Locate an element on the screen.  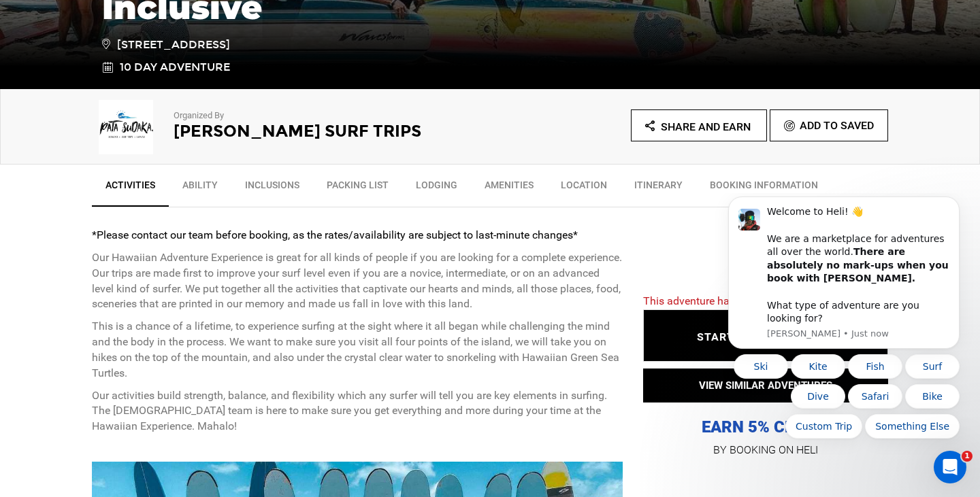
p: This is a chance of a lifetime, to experience surfing at the sight where it all began while chall... is located at coordinates (358, 350).